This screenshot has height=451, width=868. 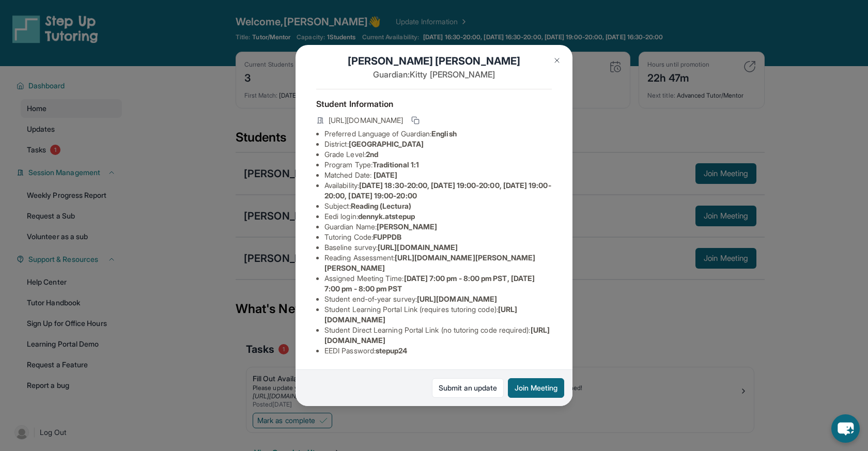 I want to click on li: Assigned Meeting Time :, so click(x=438, y=284).